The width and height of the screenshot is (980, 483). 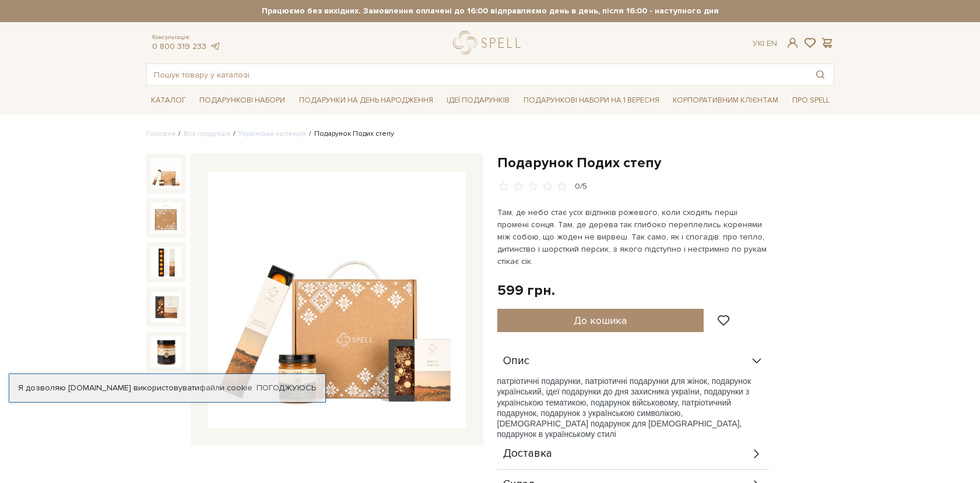 I want to click on a: telegram, so click(x=215, y=46).